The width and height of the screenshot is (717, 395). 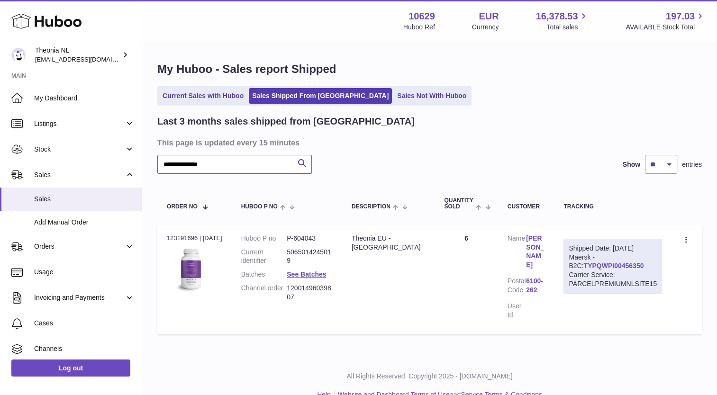 What do you see at coordinates (84, 222) in the screenshot?
I see `span: Add Manual Order` at bounding box center [84, 222].